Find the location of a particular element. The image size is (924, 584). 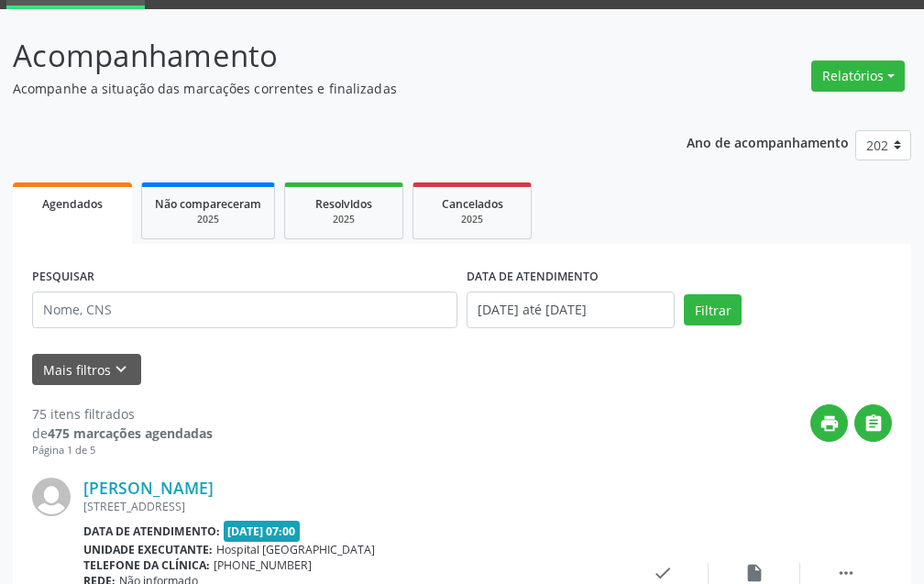

p: Acompanhe a situação das marcações correntes e finalizadas is located at coordinates (328, 88).